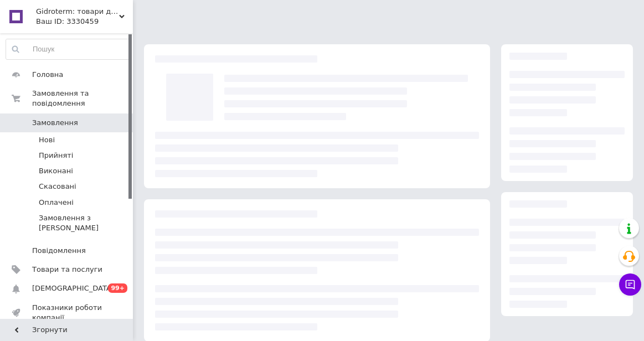 Image resolution: width=644 pixels, height=341 pixels. What do you see at coordinates (77, 11) in the screenshot?
I see `span: Gidroterm: товари для Вашого комфорту` at bounding box center [77, 11].